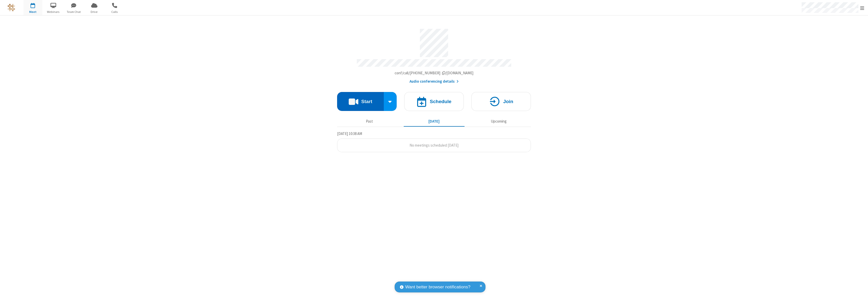 This screenshot has width=868, height=301. Describe the element at coordinates (440, 101) in the screenshot. I see `h4: Schedule` at that location.